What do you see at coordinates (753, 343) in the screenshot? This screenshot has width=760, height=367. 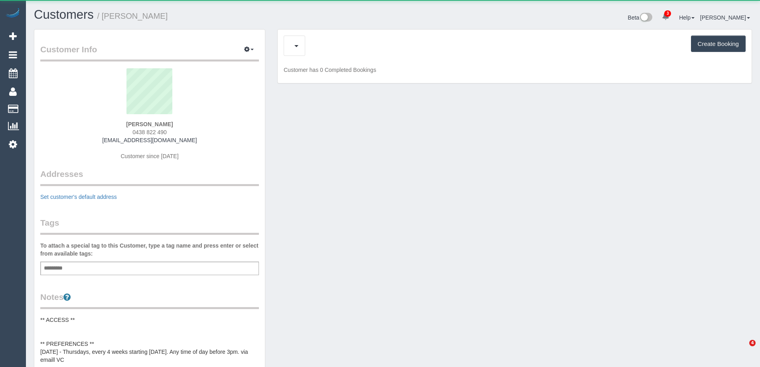 I see `span: 4` at bounding box center [753, 343].